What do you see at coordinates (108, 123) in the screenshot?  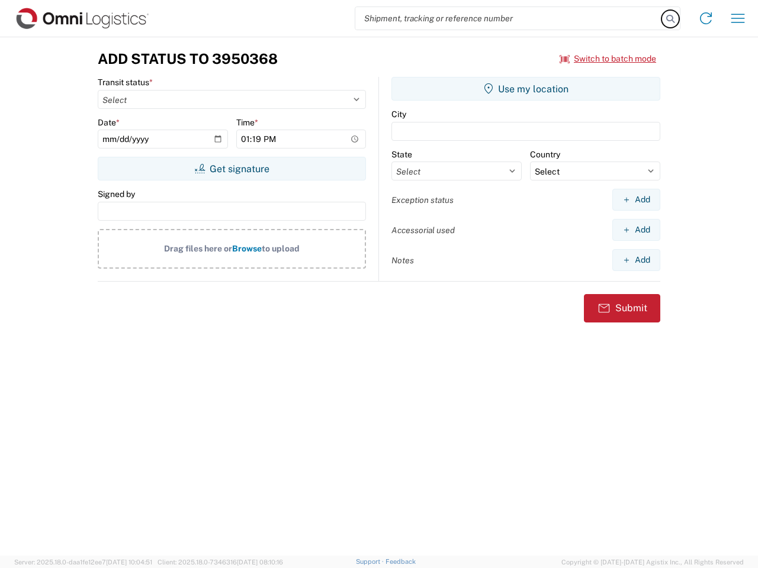 I see `label: Date` at bounding box center [108, 123].